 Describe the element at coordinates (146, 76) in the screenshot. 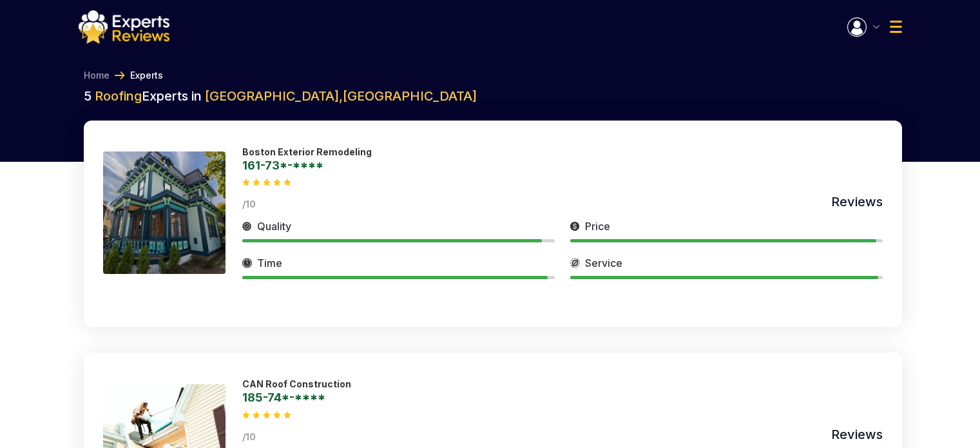

I see `a: Experts` at that location.